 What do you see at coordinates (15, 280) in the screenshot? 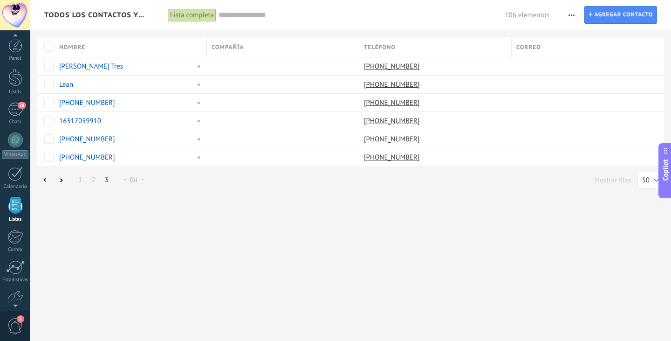
I see `div: Estadísticas` at bounding box center [15, 280].